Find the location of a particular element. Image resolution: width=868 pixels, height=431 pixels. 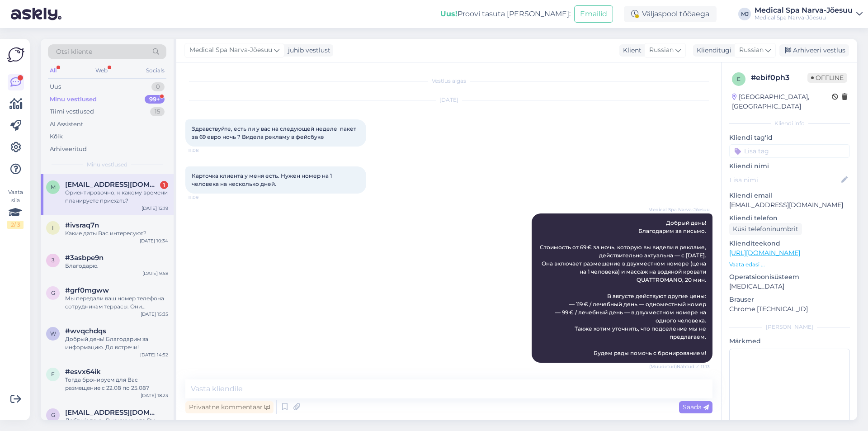

div: Vestlus algas is located at coordinates (449, 81).